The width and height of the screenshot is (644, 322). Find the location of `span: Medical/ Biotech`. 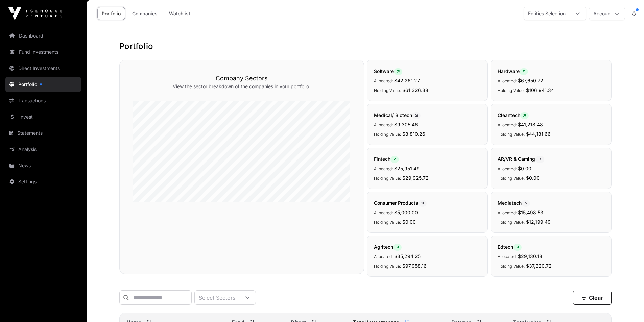

span: Medical/ Biotech is located at coordinates (397, 115).